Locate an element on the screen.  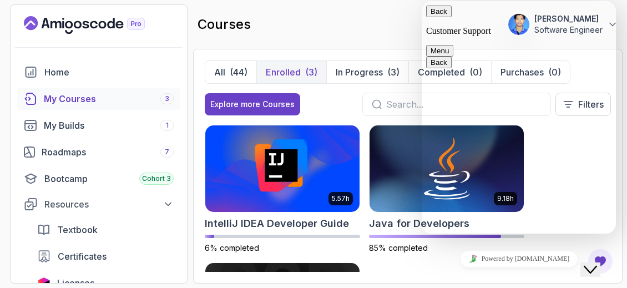
a: courses is located at coordinates (99, 99).